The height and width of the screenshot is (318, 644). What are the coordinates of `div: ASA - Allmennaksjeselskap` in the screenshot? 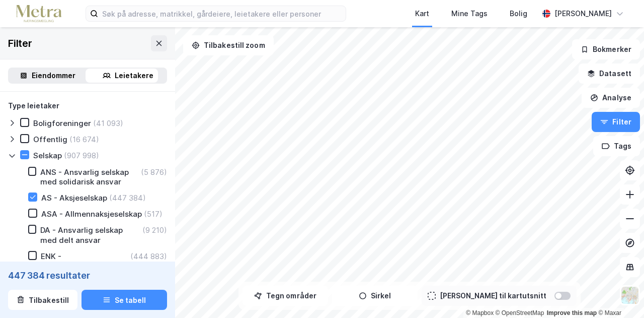 It's located at (92, 214).